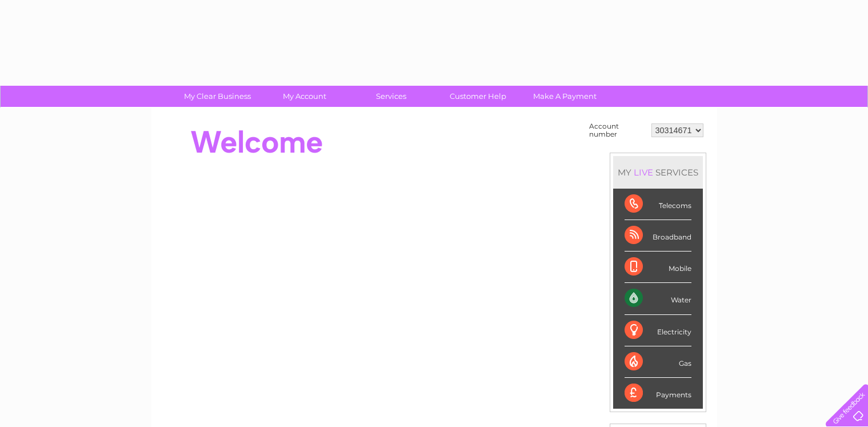  What do you see at coordinates (658, 330) in the screenshot?
I see `div: Electricity` at bounding box center [658, 330].